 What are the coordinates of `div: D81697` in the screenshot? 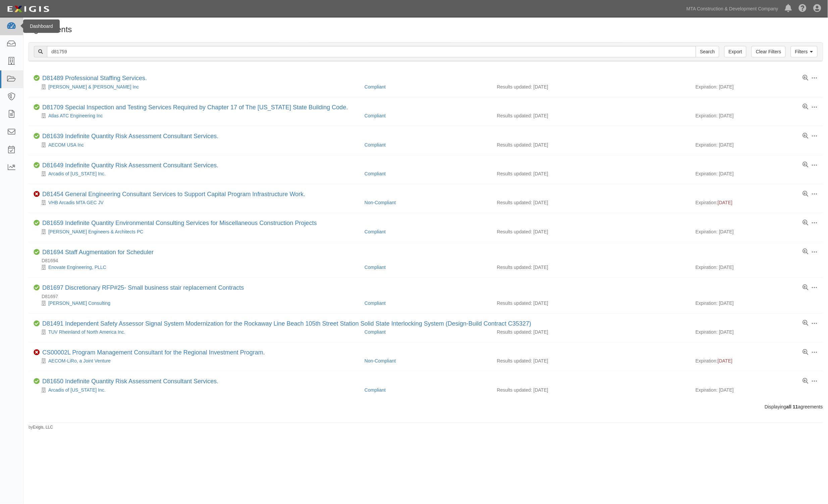 It's located at (428, 296).